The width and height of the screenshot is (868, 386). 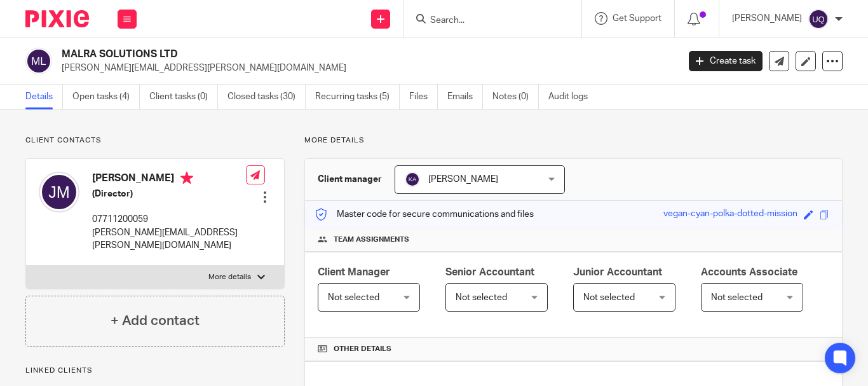 I want to click on a: Create task, so click(x=726, y=61).